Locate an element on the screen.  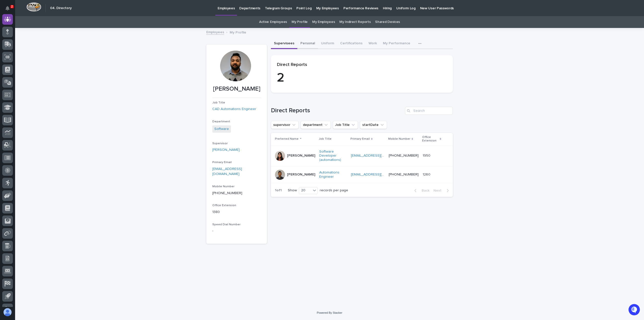
p: How can we help? is located at coordinates (48, 32).